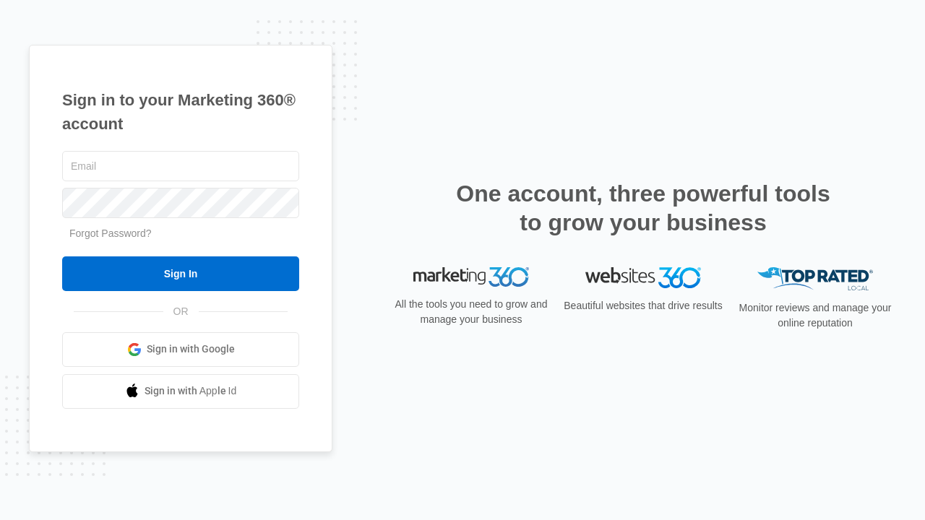  Describe the element at coordinates (815, 316) in the screenshot. I see `p: Monitor reviews and manage your online reputation` at that location.